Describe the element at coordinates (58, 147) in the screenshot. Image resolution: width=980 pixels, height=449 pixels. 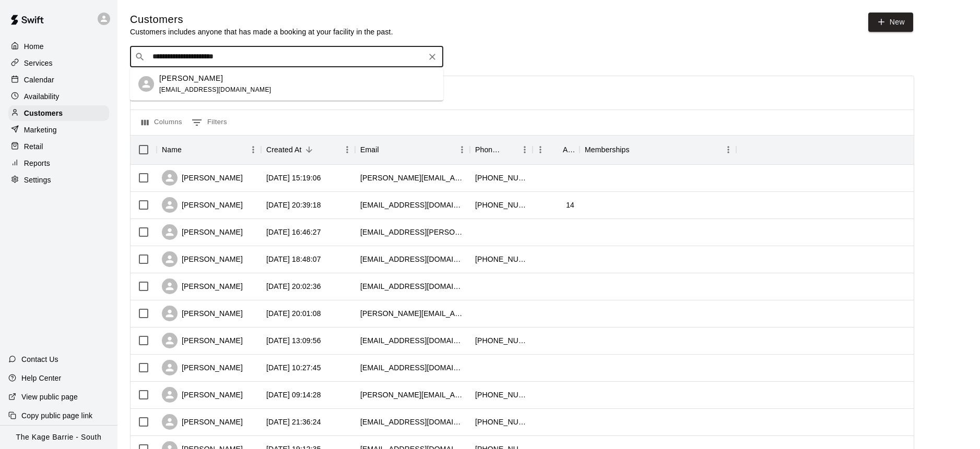
I see `a: Retail` at that location.